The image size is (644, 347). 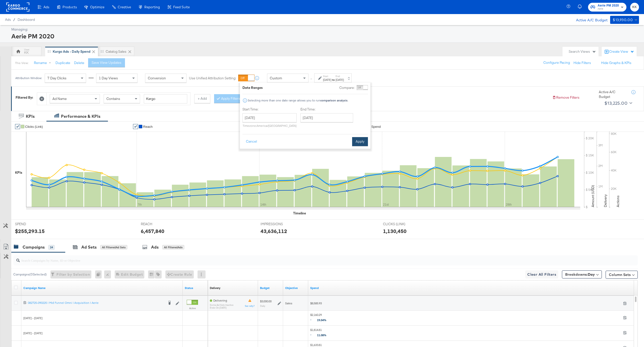 What do you see at coordinates (288, 303) in the screenshot?
I see `span: Sales` at bounding box center [288, 303].